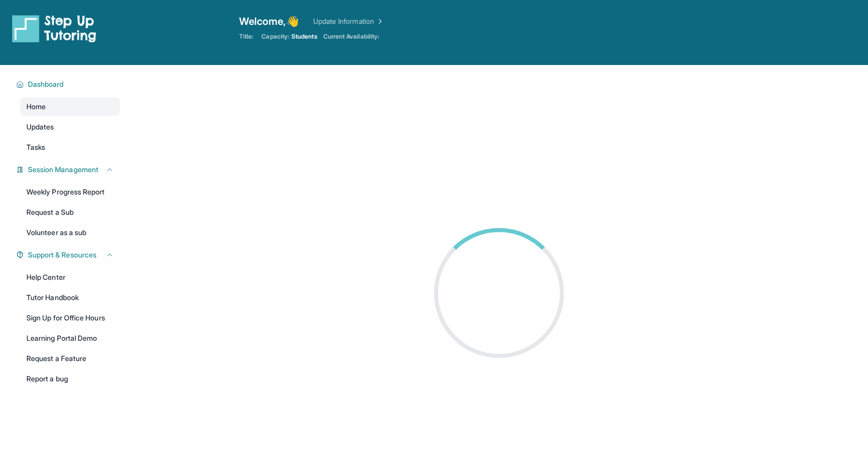  What do you see at coordinates (275, 36) in the screenshot?
I see `span: Capacity:` at bounding box center [275, 36].